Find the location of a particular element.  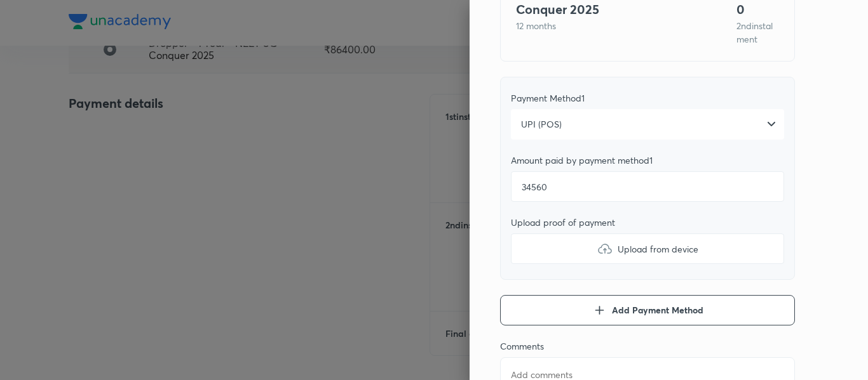

button: Add Payment Method is located at coordinates (647, 310).